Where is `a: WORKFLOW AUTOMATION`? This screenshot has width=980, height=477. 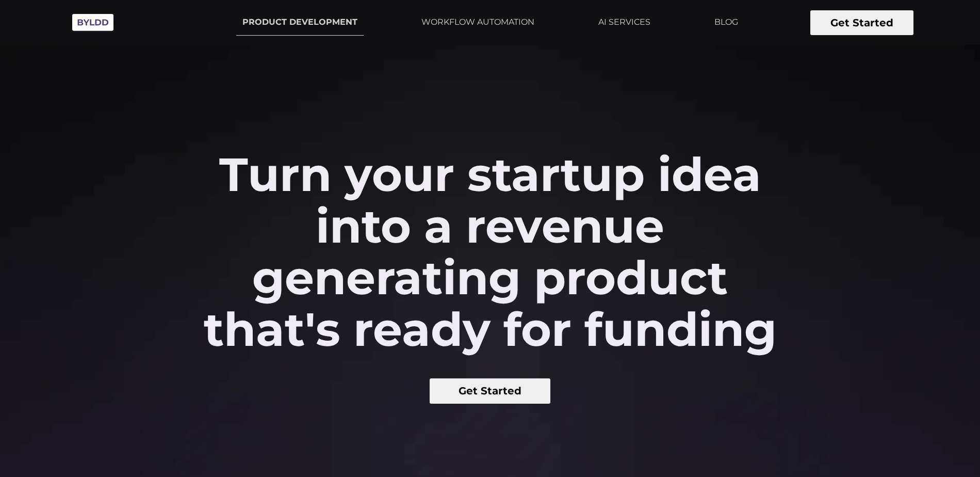 a: WORKFLOW AUTOMATION is located at coordinates (477, 22).